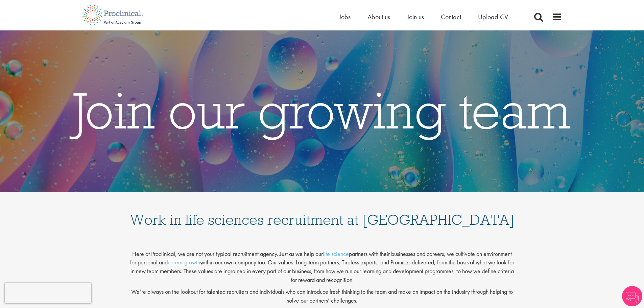 The image size is (644, 308). I want to click on a: Jobs, so click(344, 17).